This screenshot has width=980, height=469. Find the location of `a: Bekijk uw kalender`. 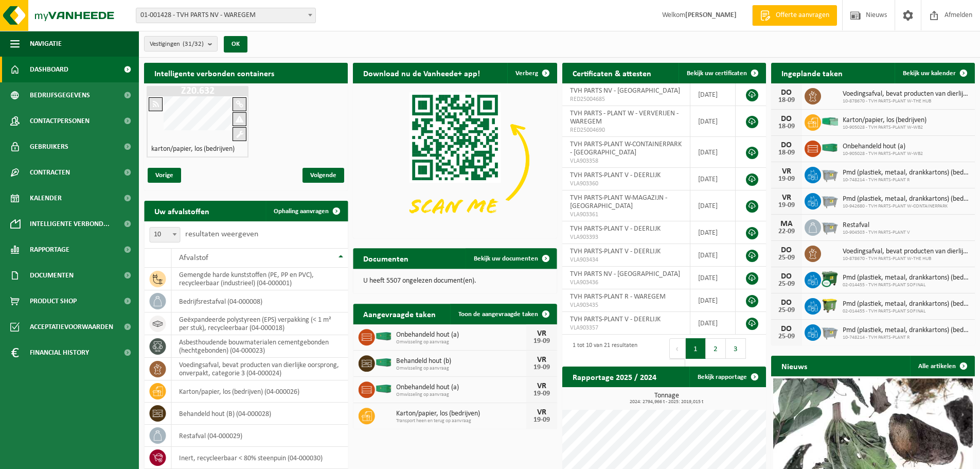

a: Bekijk uw kalender is located at coordinates (934, 73).